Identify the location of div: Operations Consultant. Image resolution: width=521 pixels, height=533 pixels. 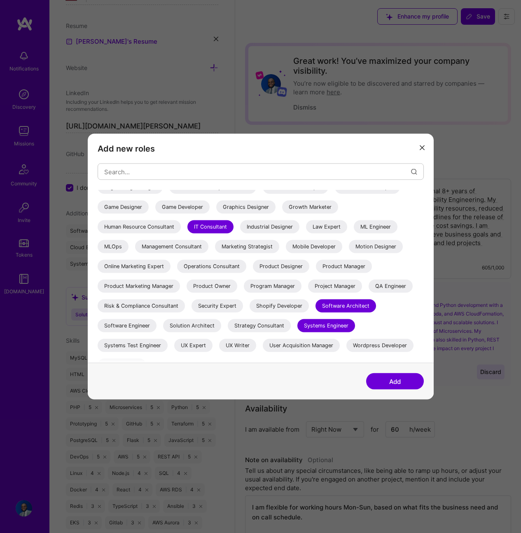
(212, 267).